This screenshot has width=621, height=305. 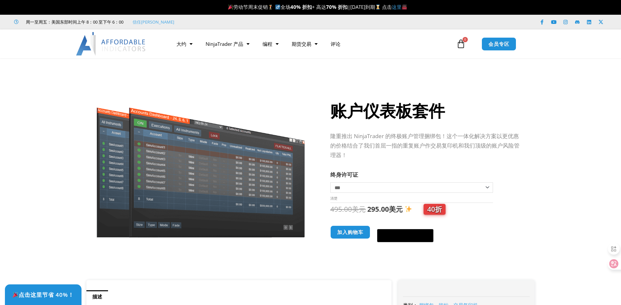 I want to click on button: 使用 GPay 购买, so click(x=405, y=236).